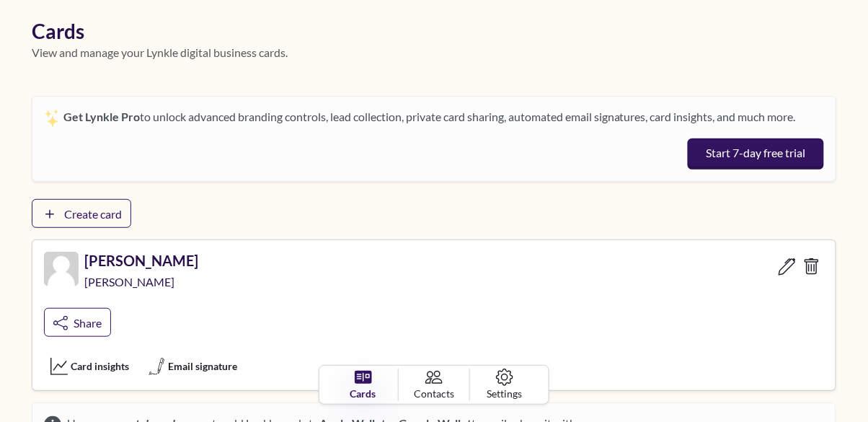  What do you see at coordinates (192, 366) in the screenshot?
I see `button: Email signature` at bounding box center [192, 366].